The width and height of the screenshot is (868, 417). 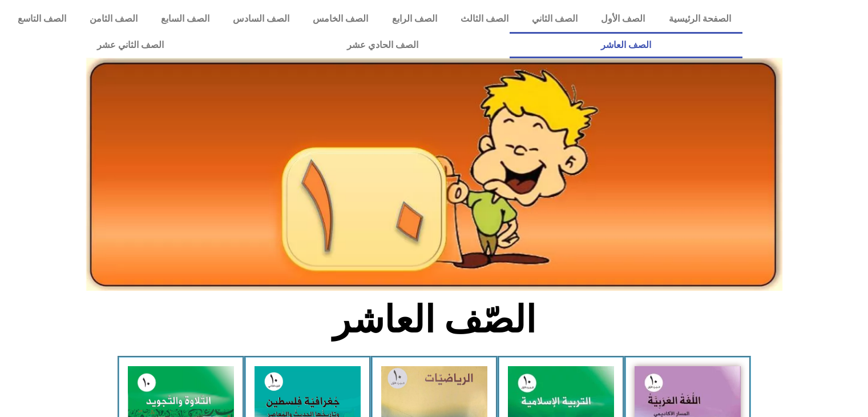 I want to click on a: الصف الأول, so click(x=623, y=19).